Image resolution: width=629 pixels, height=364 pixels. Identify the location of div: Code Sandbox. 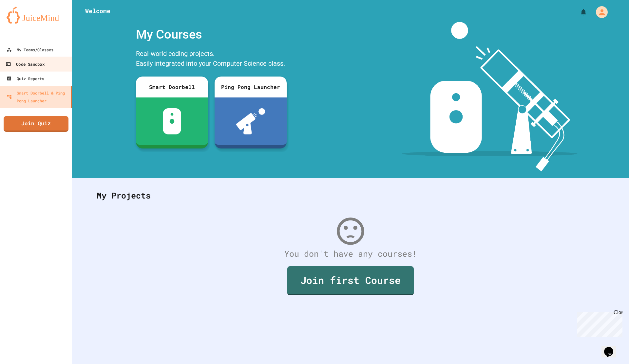
(25, 64).